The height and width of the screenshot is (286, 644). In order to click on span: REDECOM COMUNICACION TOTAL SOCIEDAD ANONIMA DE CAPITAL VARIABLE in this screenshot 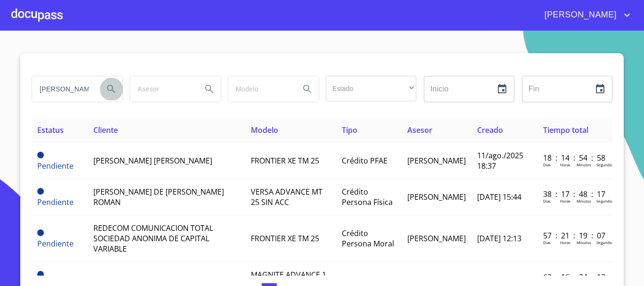, I will do `click(153, 239)`.